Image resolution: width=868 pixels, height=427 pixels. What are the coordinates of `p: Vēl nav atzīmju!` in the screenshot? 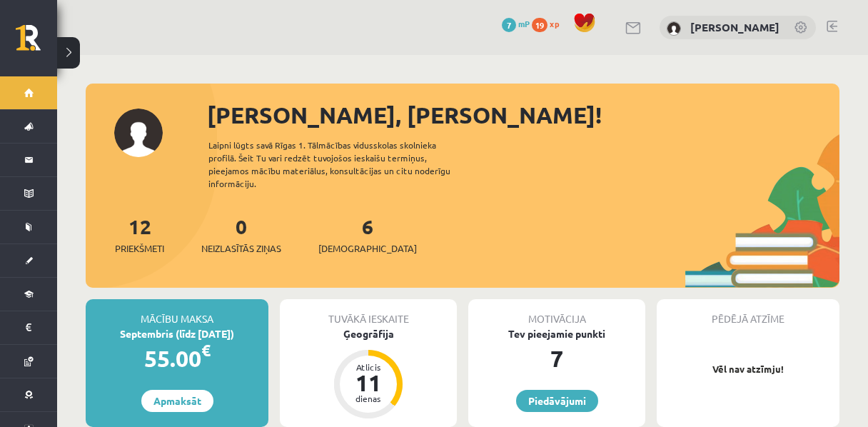 It's located at (748, 369).